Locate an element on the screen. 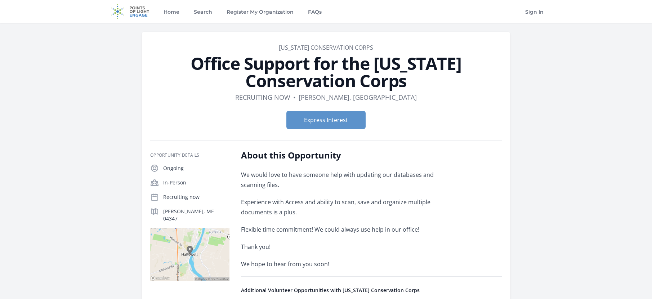 The height and width of the screenshot is (299, 652). p: Recruiting now is located at coordinates (196, 197).